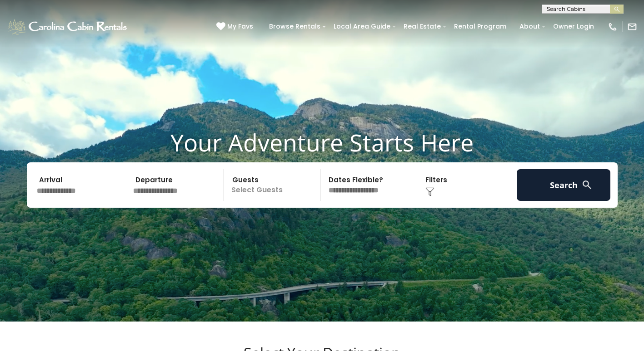  I want to click on span: My Favs, so click(240, 27).